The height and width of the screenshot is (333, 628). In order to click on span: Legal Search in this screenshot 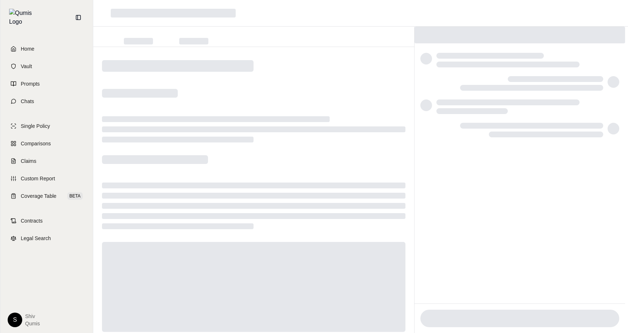, I will do `click(36, 238)`.